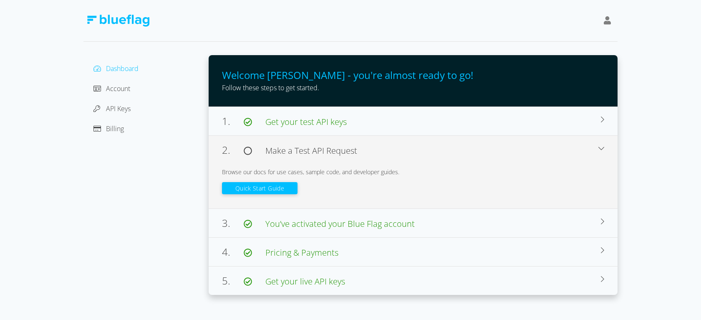 The image size is (701, 320). I want to click on span: Account, so click(118, 88).